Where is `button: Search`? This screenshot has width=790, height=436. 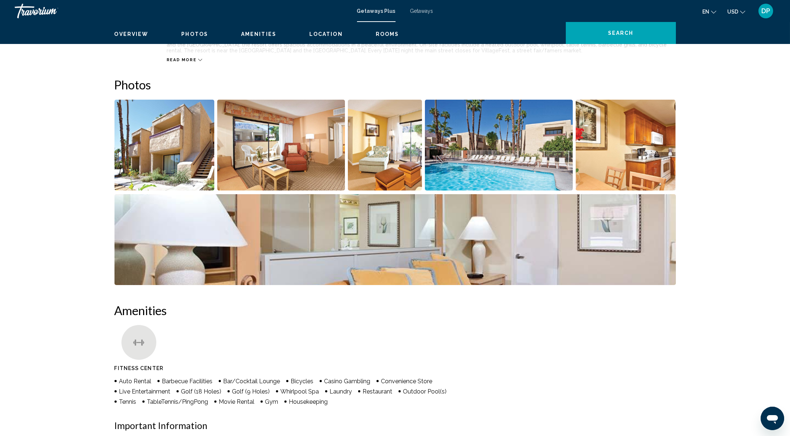 button: Search is located at coordinates (621, 33).